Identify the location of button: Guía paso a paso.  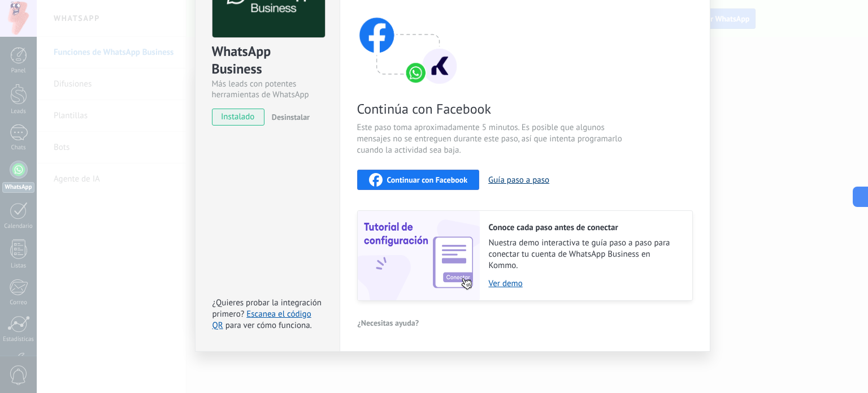
(519, 180).